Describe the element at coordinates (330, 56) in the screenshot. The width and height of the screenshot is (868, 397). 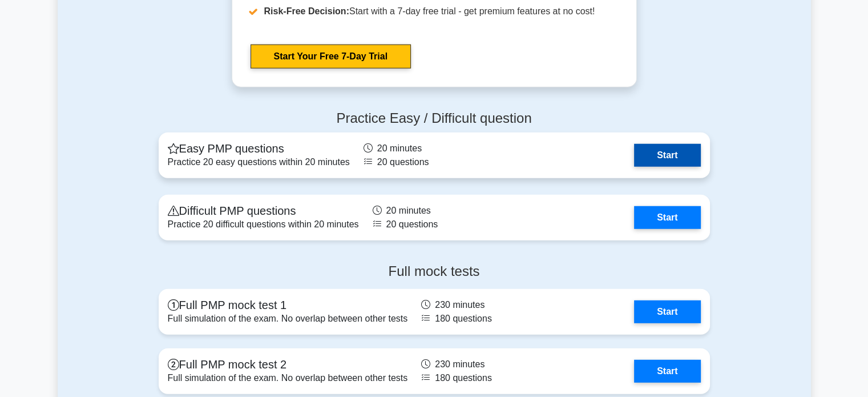
I see `a: Start Your Free 7-Day Trial` at that location.